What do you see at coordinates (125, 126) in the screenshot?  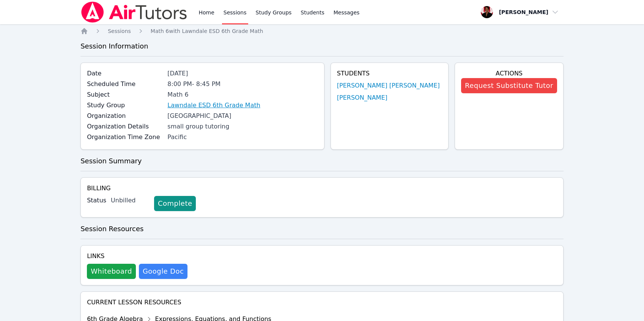 I see `label: Organization Details` at bounding box center [125, 126].